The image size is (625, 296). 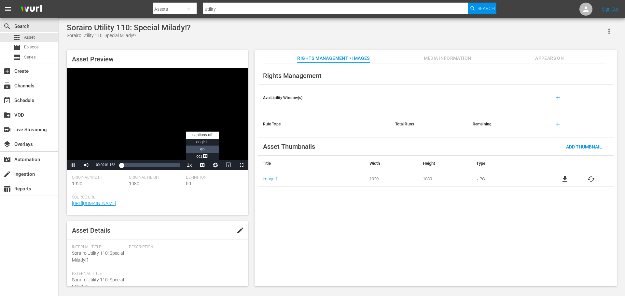 What do you see at coordinates (31, 9) in the screenshot?
I see `img: ans4CAIJ8jUAAAAAAAAAAAAAAAAAAAAAAAAgQb4GAAAAAAAAAAAAAAAAAAAAAAAAJMjXAAAAAAAAAAAAAAAAAAAAAAAAgAT5G...` at bounding box center [31, 9].